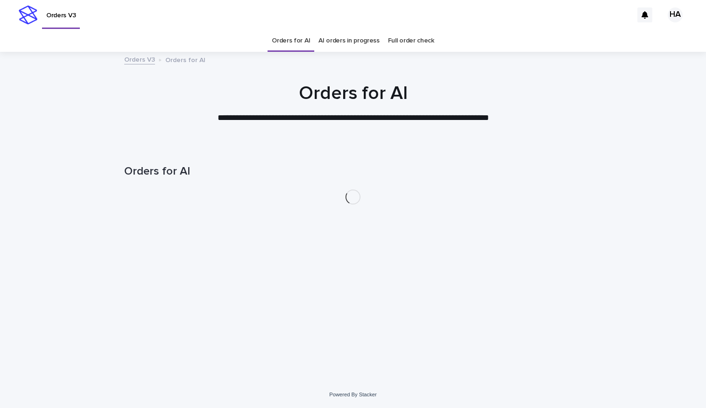 The height and width of the screenshot is (408, 706). I want to click on div: HA, so click(676, 15).